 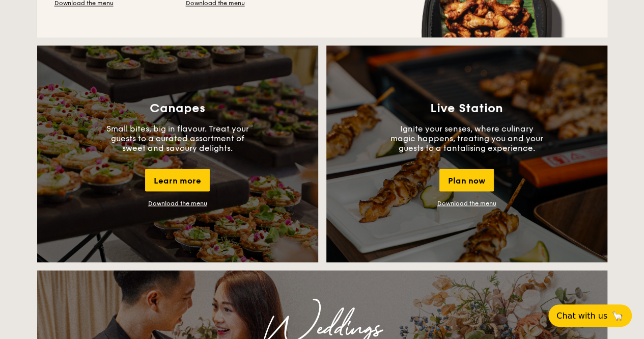 I want to click on p: Ignite your senses, where culinary magic happens, treating you and your guests to a tantalising e..., so click(x=467, y=138).